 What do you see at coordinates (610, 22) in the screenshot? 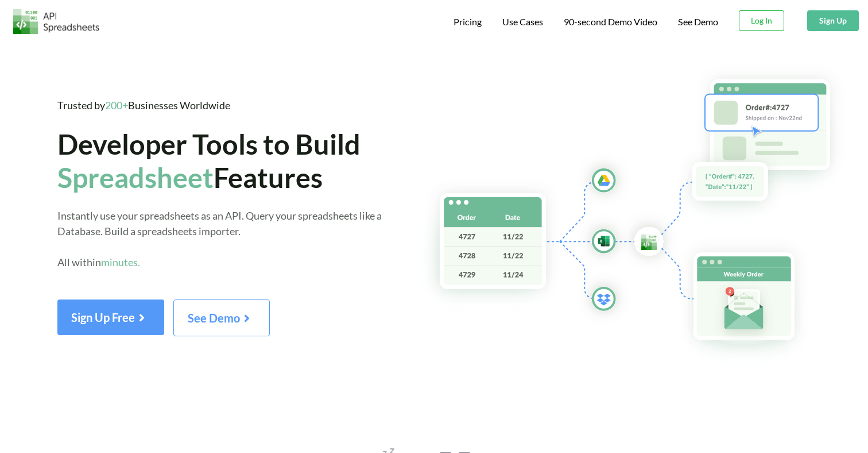
I see `span: 90-second Demo Video` at bounding box center [610, 22].